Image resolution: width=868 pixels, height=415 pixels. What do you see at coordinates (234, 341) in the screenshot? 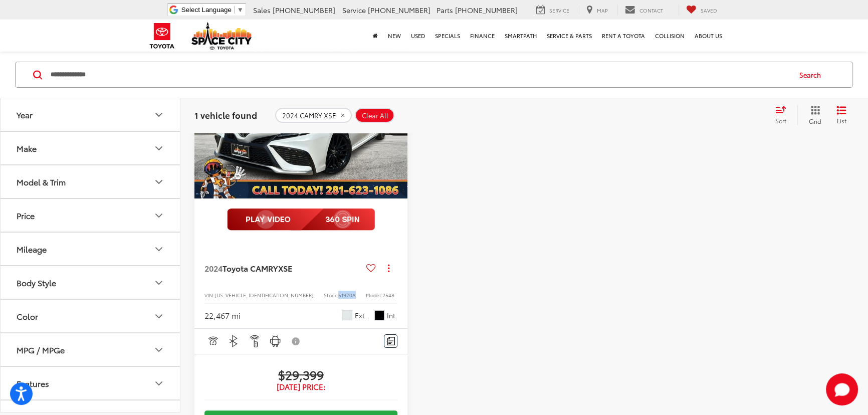
I see `img: Bluetooth®` at bounding box center [234, 341].